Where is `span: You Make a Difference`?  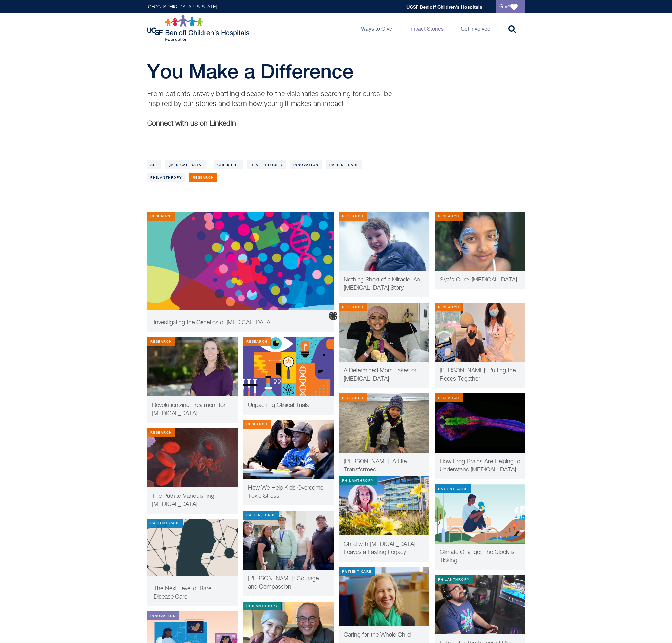 span: You Make a Difference is located at coordinates (250, 71).